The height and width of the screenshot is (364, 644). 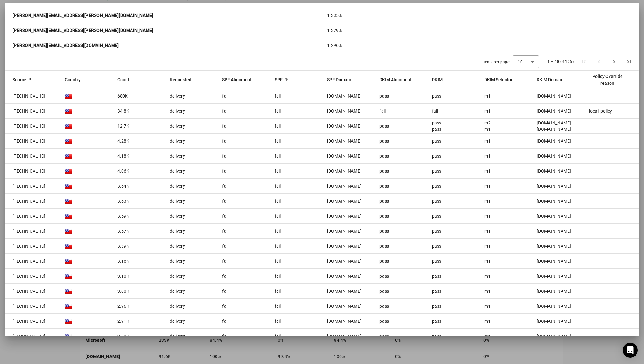 What do you see at coordinates (561, 62) in the screenshot?
I see `div: 1 – 10 of 1267` at bounding box center [561, 62].